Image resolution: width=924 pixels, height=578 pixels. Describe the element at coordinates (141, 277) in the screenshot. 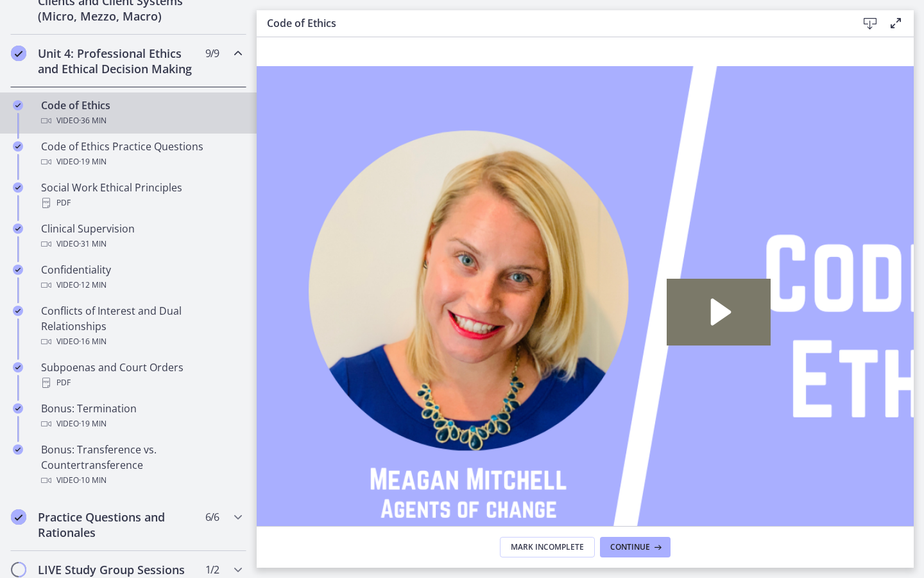

I see `div: Confidentiality` at that location.